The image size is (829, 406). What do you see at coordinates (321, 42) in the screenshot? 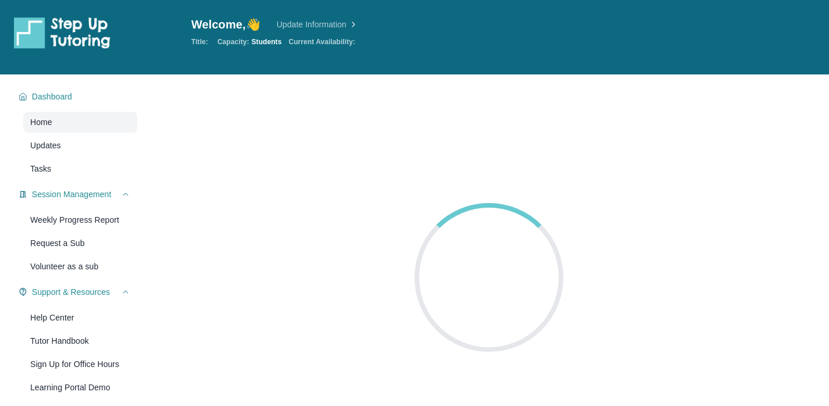
I see `span: Current Availability:` at bounding box center [321, 42].